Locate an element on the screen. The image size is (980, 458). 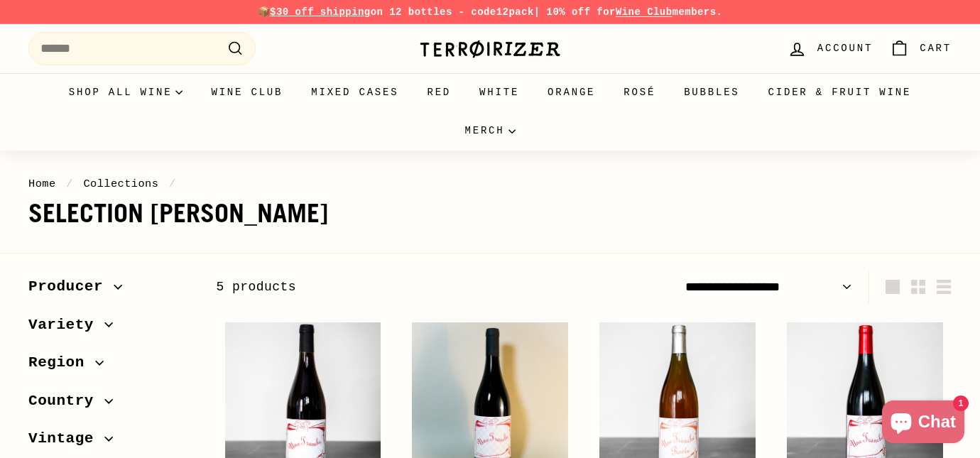
button: Country is located at coordinates (111, 405).